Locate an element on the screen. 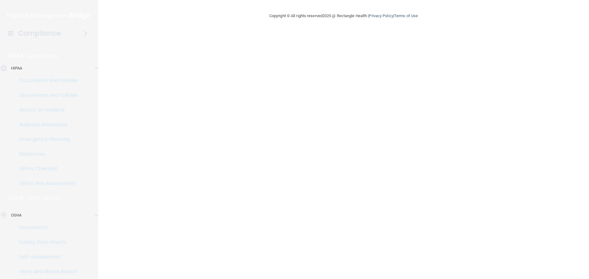 The image size is (589, 279). p: Injury and Illness Report is located at coordinates (46, 272).